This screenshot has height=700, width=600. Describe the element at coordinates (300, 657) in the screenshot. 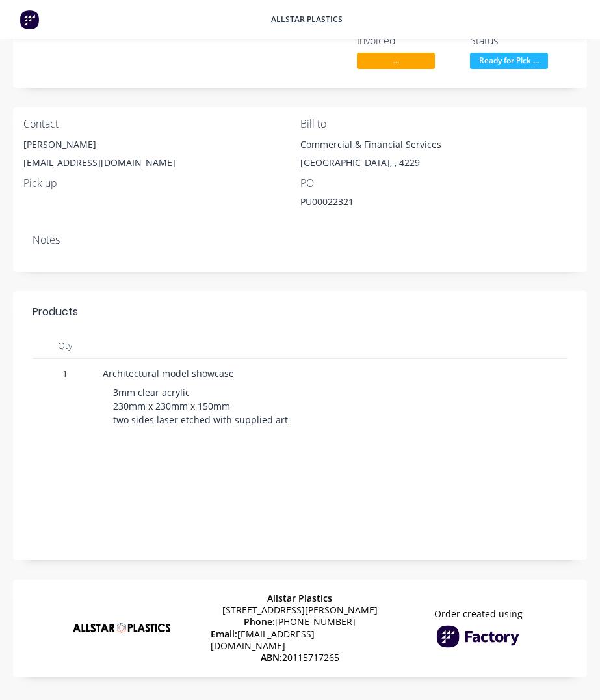

I see `span: 20115717265` at that location.